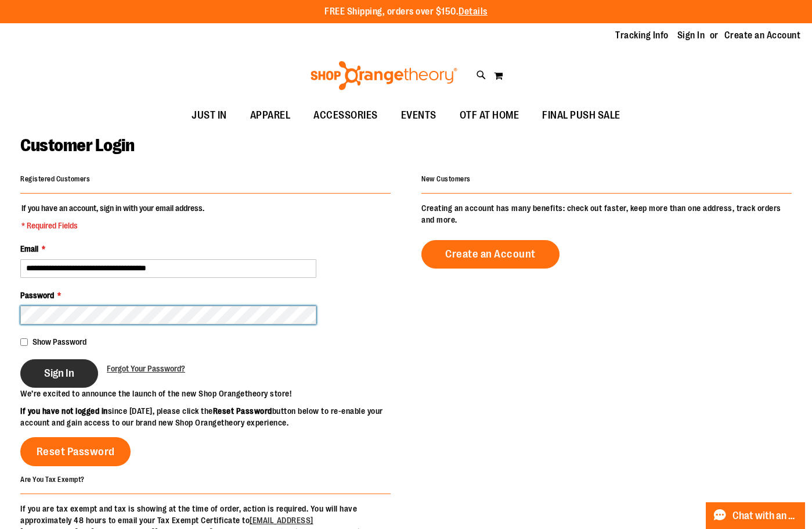 This screenshot has width=812, height=529. I want to click on span: Email, so click(29, 249).